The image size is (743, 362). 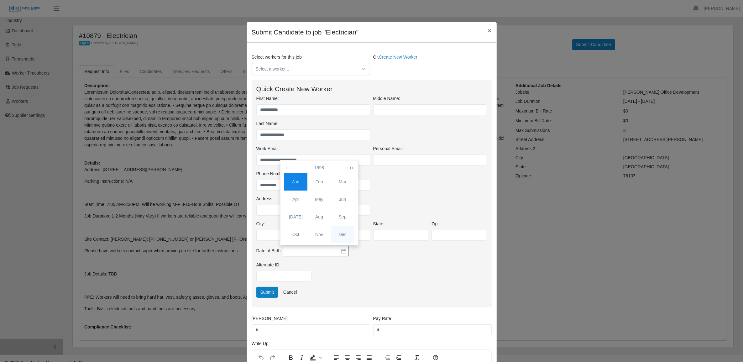 I want to click on a: Create New Worker, so click(x=398, y=57).